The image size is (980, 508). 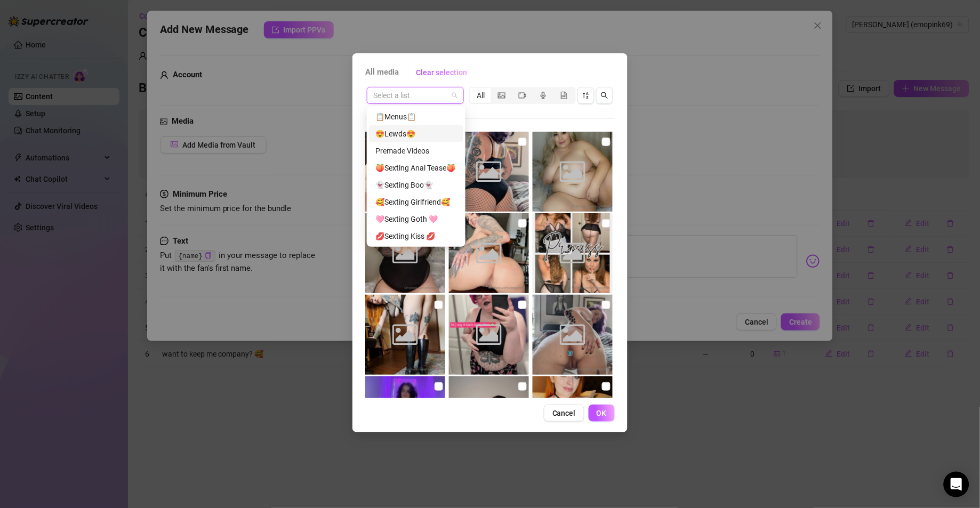 I want to click on div: Open Intercom Messenger, so click(x=957, y=485).